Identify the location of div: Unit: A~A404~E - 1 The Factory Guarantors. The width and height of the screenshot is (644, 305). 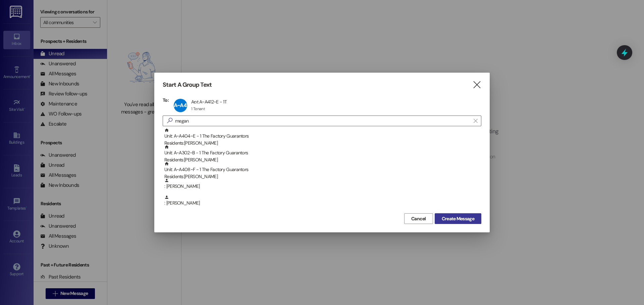
(323, 138).